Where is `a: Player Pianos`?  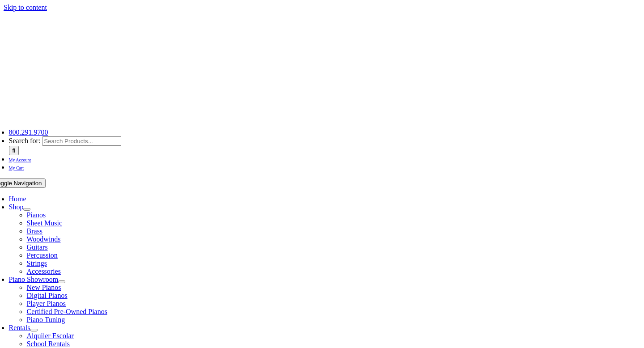
a: Player Pianos is located at coordinates (46, 303).